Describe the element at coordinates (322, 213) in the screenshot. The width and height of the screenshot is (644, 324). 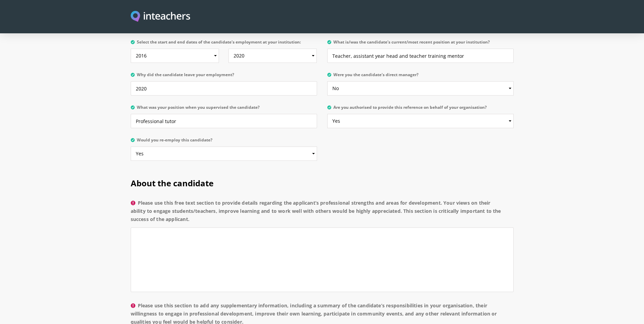
I see `label: Please use this free text section to provide details regarding the applicant’s professional stren...` at that location.